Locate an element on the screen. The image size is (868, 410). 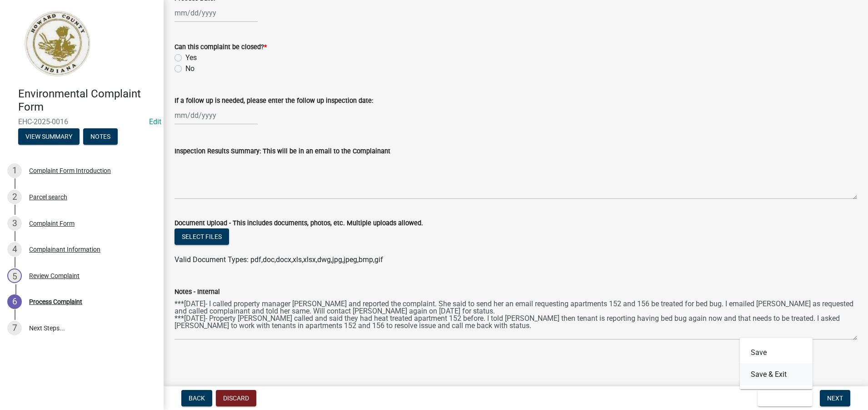
div: 7 is located at coordinates (14, 328).